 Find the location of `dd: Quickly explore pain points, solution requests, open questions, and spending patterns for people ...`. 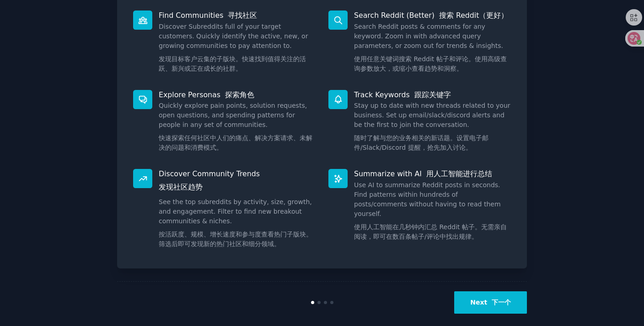

dd: Quickly explore pain points, solution requests, open questions, and spending patterns for people ... is located at coordinates (237, 129).